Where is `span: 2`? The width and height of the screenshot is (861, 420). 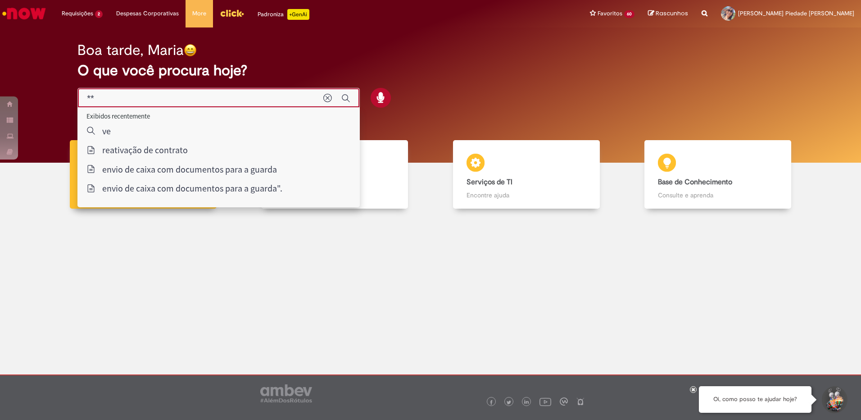
span: 2 is located at coordinates (99, 14).